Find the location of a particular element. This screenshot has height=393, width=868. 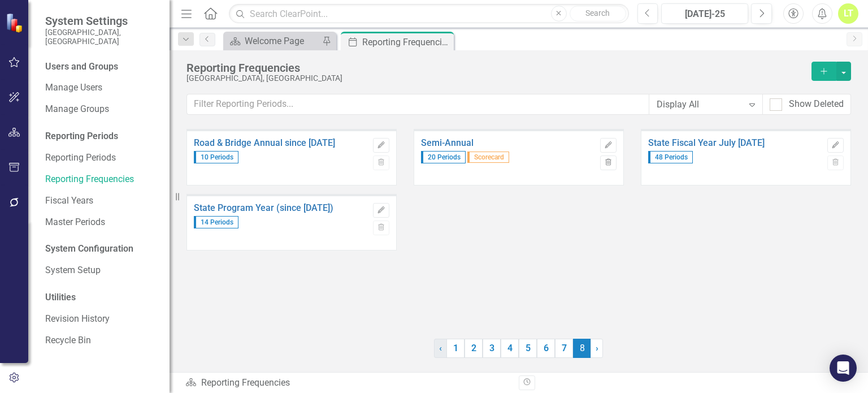

a: 7 is located at coordinates (565, 348).